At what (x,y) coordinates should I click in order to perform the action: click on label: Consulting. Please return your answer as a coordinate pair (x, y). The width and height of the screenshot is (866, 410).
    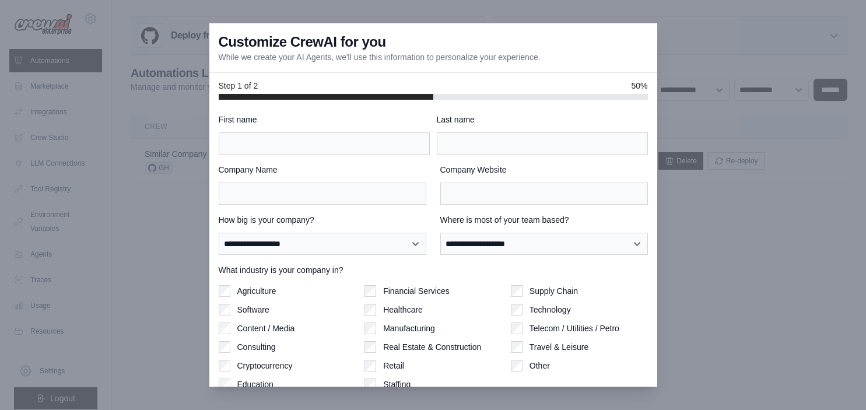
    Looking at the image, I should click on (257, 347).